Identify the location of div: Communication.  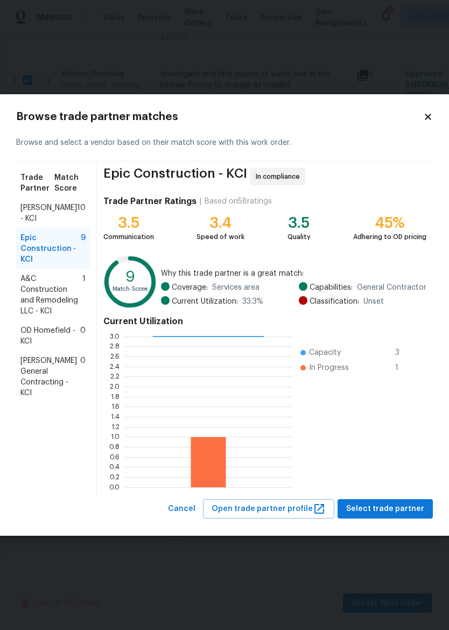
(129, 237).